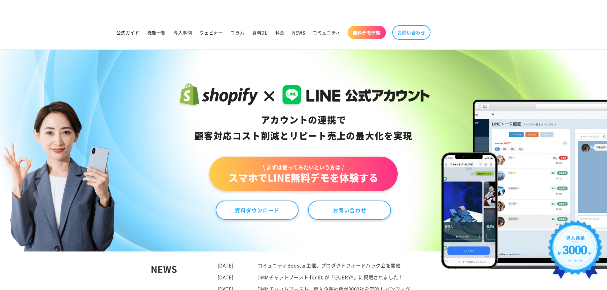 Image resolution: width=607 pixels, height=290 pixels. I want to click on a: 無料デモ体験, so click(367, 32).